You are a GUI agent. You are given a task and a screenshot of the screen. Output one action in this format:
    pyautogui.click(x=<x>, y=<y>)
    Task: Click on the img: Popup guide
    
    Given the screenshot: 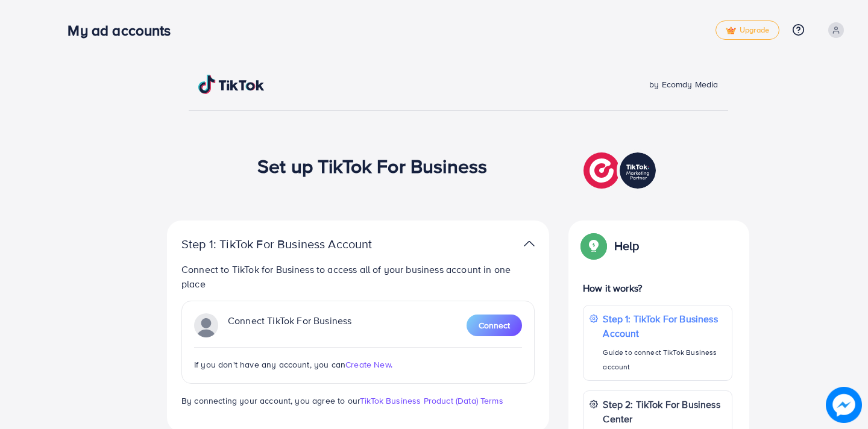 What is the action you would take?
    pyautogui.click(x=594, y=246)
    